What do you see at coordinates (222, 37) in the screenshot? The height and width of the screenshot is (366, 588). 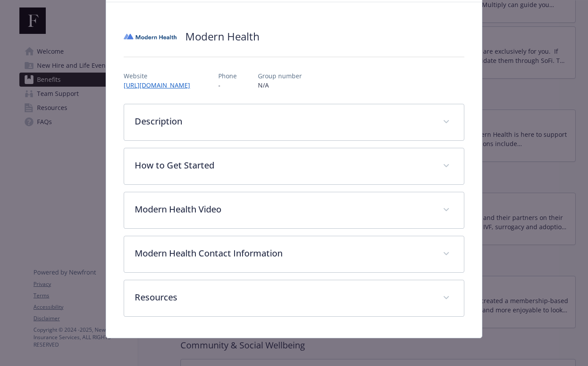 I see `h2: Modern Health` at bounding box center [222, 37].